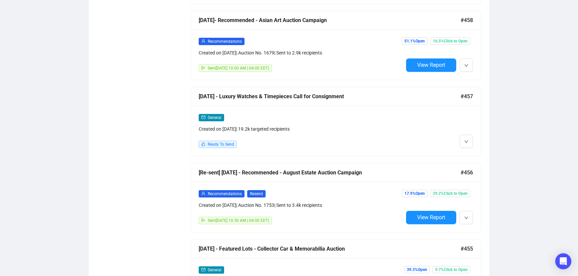  I want to click on span: #457, so click(467, 96).